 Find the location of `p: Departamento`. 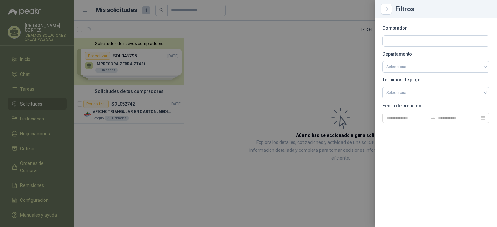

p: Departamento is located at coordinates (436, 54).